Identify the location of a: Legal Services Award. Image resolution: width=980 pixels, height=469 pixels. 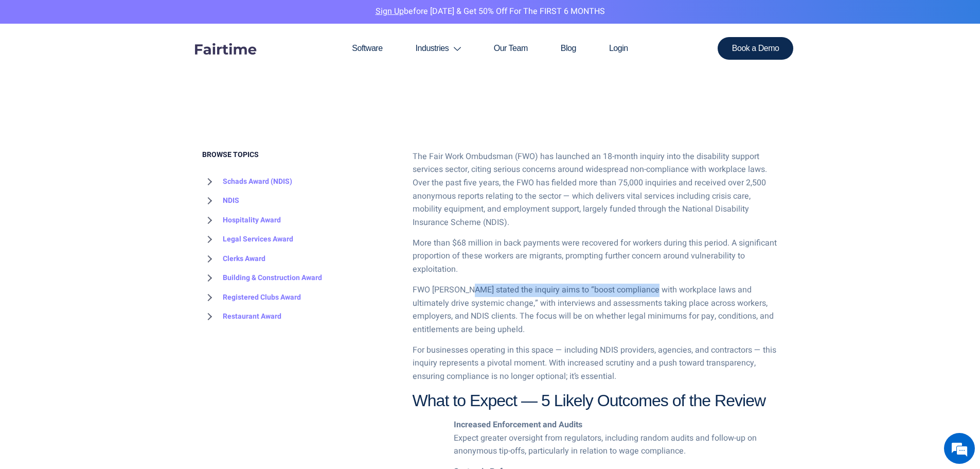
(247, 239).